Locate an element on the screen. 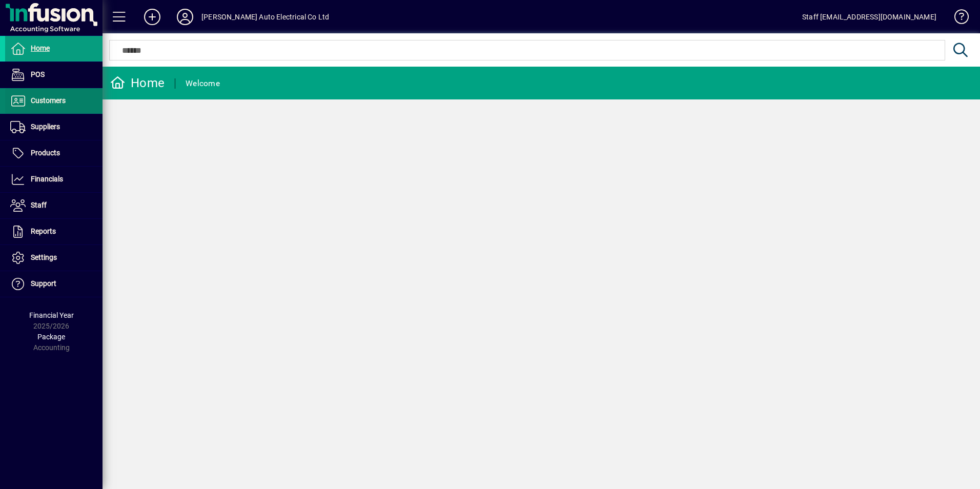 Image resolution: width=980 pixels, height=489 pixels. span: Products is located at coordinates (45, 153).